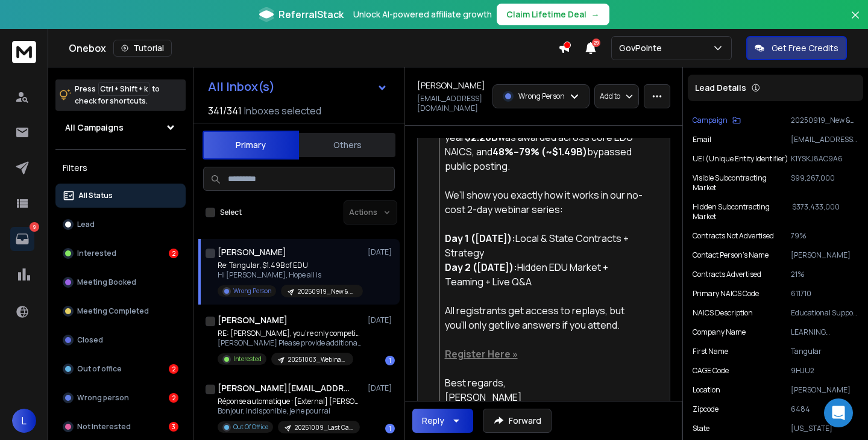  I want to click on p: All Status, so click(96, 195).